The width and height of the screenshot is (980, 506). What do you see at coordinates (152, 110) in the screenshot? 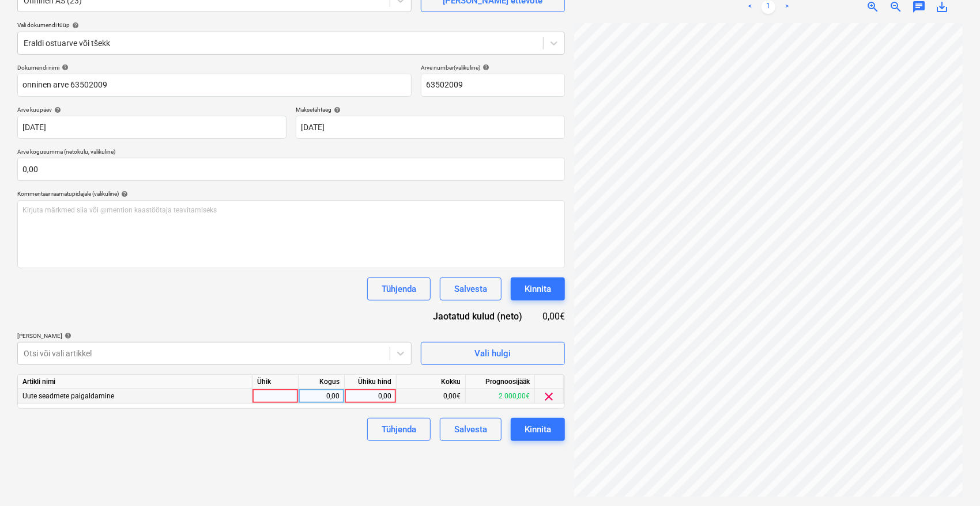
I see `div: Arve kuupäev` at bounding box center [152, 110].